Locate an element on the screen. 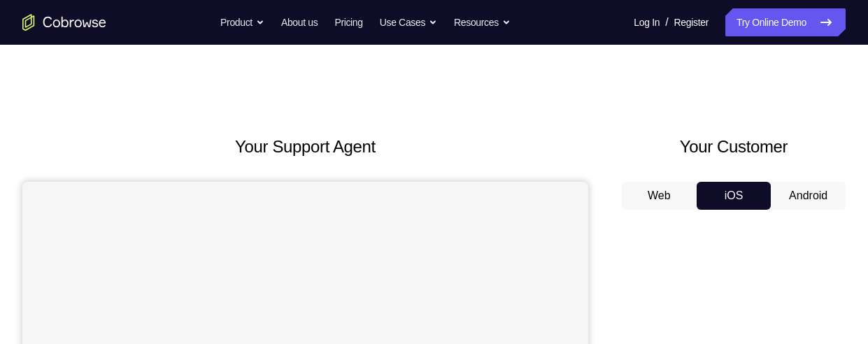  a: Pricing is located at coordinates (348, 23).